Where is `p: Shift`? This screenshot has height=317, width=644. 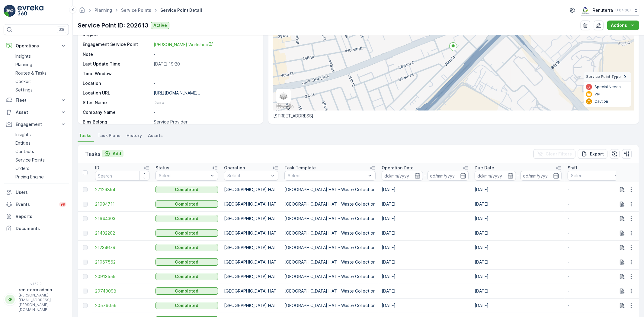 p: Shift is located at coordinates (572, 168).